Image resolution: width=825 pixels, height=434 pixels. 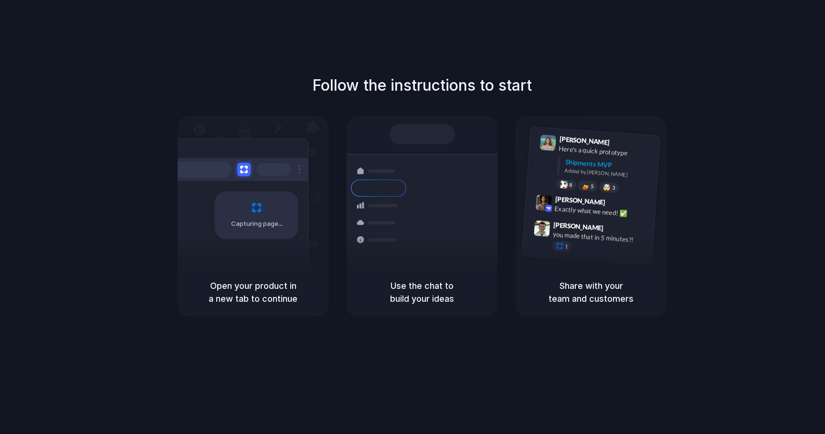 I want to click on h5: Share with your team and customers, so click(x=591, y=292).